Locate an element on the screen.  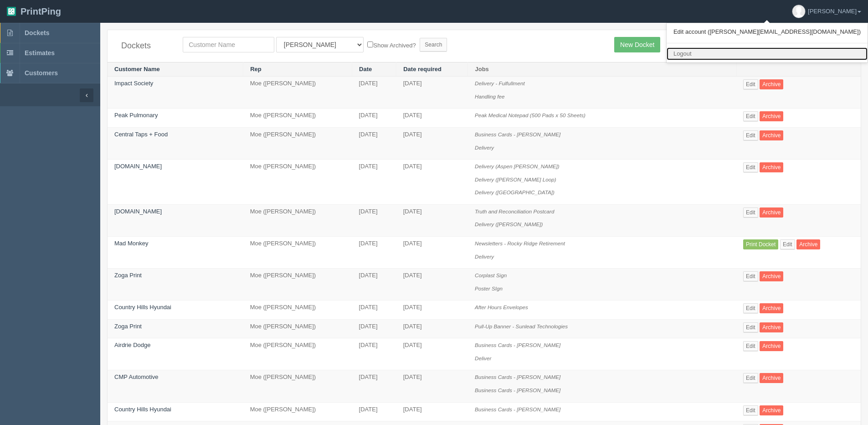
i: Corplast Sign is located at coordinates (490, 275).